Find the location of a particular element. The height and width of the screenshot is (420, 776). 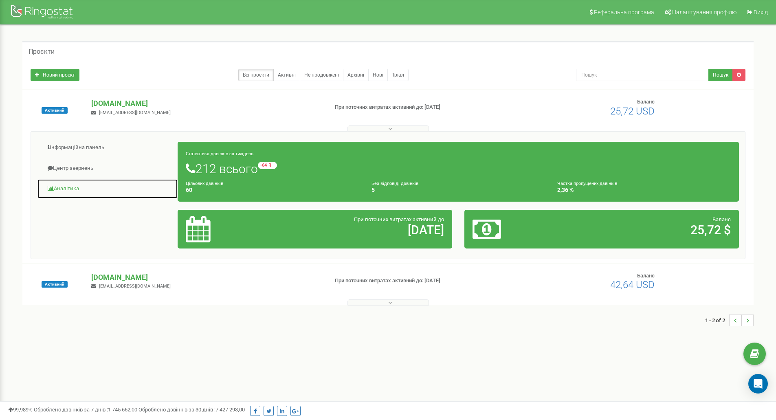

span: Реферальна програма is located at coordinates (624, 12).